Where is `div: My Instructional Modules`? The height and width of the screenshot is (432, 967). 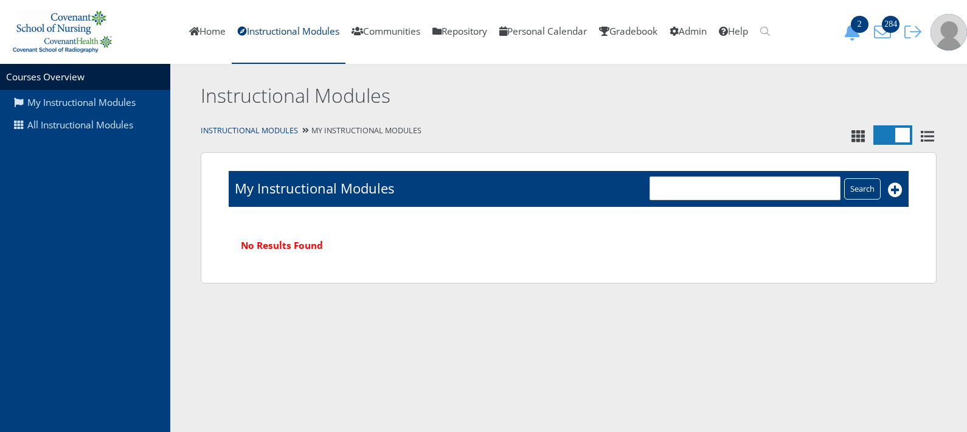
div: My Instructional Modules is located at coordinates (569, 131).